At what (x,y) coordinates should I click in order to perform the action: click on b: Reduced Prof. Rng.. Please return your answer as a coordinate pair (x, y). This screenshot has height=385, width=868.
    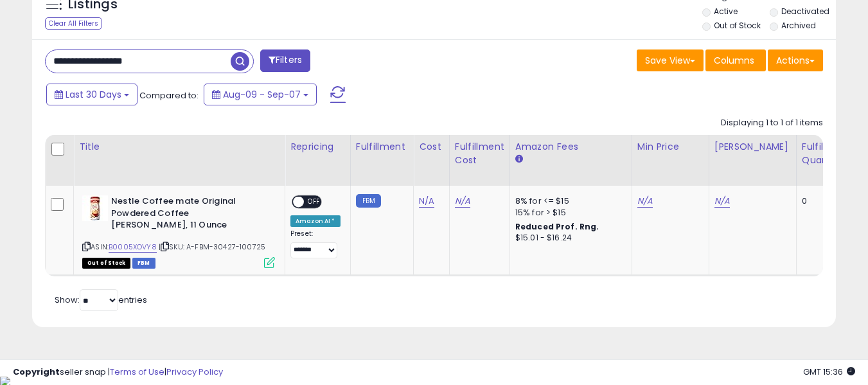
    Looking at the image, I should click on (557, 227).